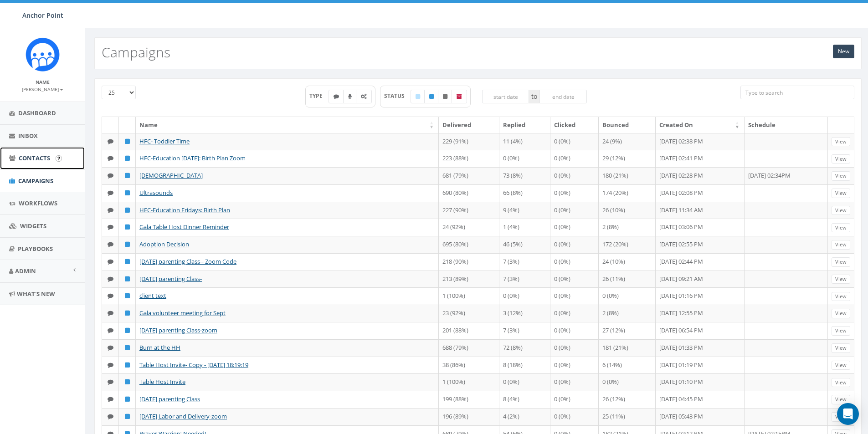 The image size is (868, 434). What do you see at coordinates (185, 210) in the screenshot?
I see `a: HFC-Education Fridays: Birth Plan` at bounding box center [185, 210].